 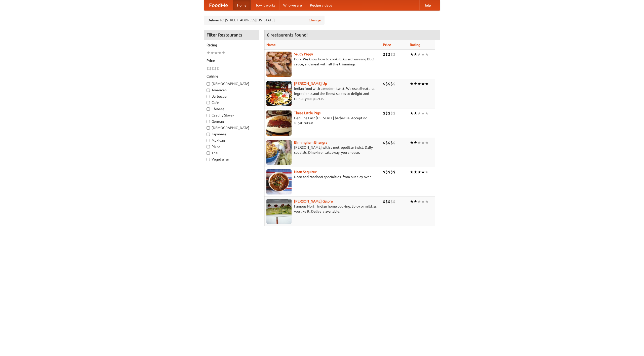 I want to click on b: Naan Sequitur, so click(x=305, y=172).